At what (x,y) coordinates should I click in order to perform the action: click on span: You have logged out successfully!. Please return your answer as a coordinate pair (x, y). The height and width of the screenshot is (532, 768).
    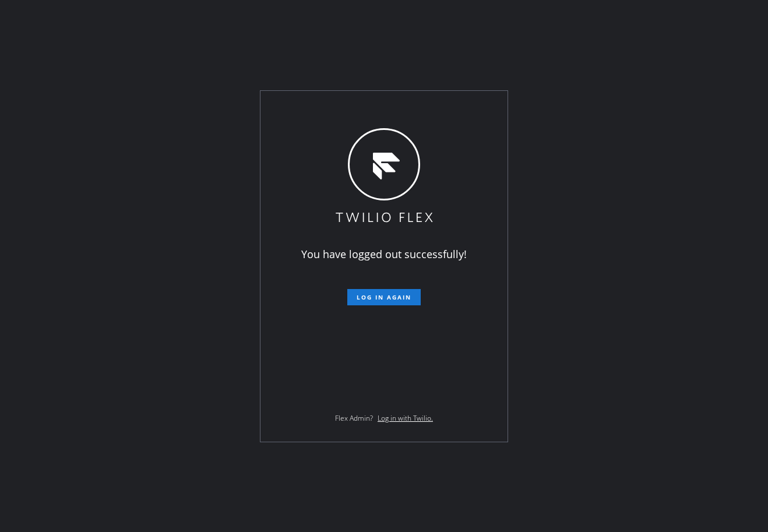
    Looking at the image, I should click on (384, 254).